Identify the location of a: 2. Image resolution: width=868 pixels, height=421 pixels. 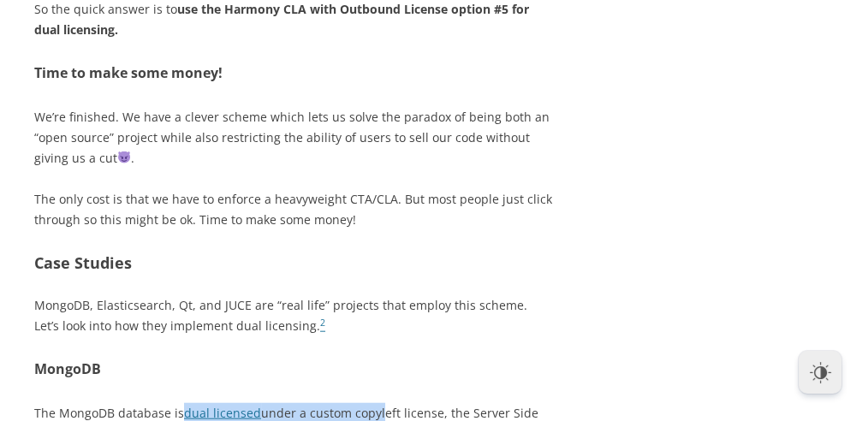
(322, 325).